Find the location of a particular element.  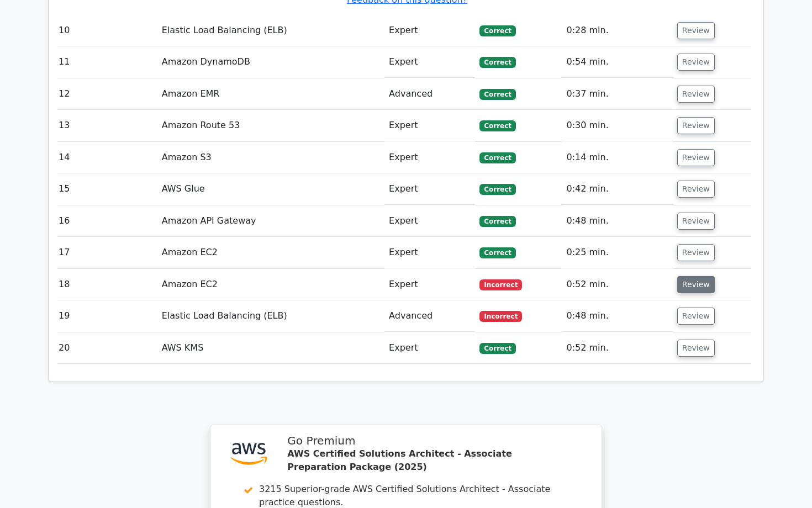

td: 15 is located at coordinates (105, 189).